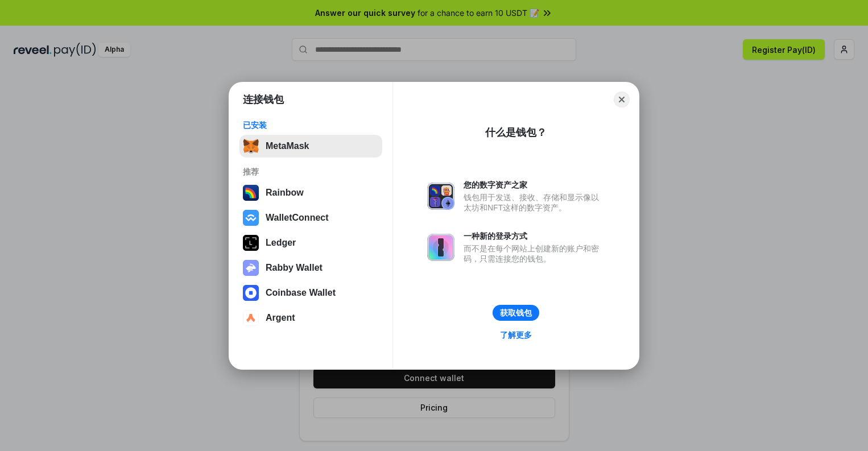  What do you see at coordinates (516, 313) in the screenshot?
I see `div: 获取钱包` at bounding box center [516, 313].